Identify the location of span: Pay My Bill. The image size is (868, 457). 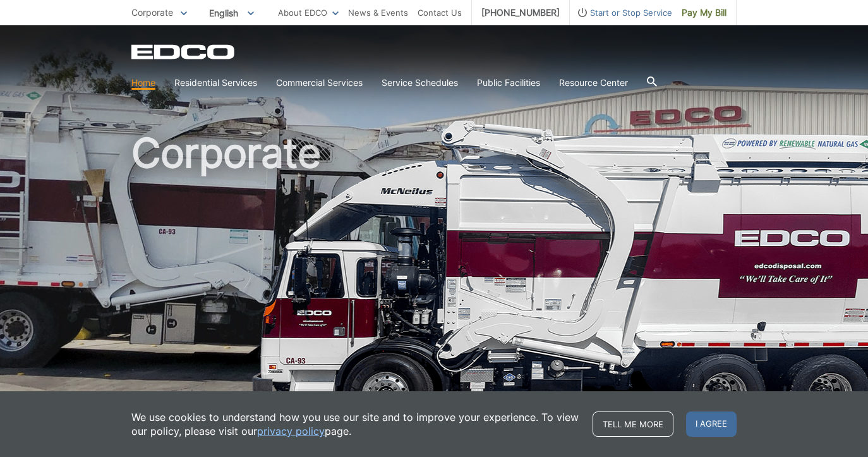
(703, 12).